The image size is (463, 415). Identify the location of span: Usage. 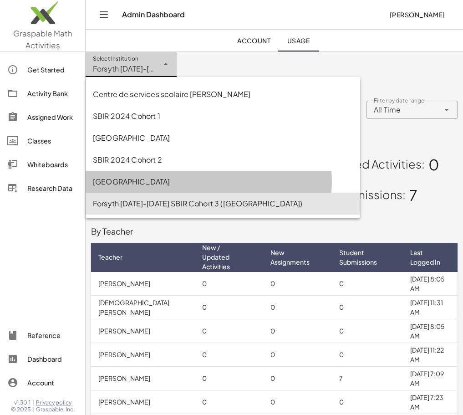
(298, 41).